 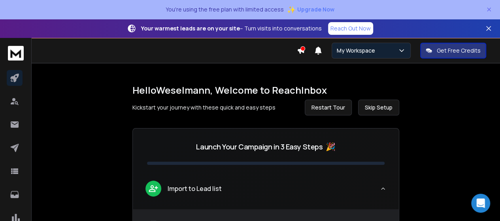 I want to click on button: Skip Setup, so click(x=379, y=108).